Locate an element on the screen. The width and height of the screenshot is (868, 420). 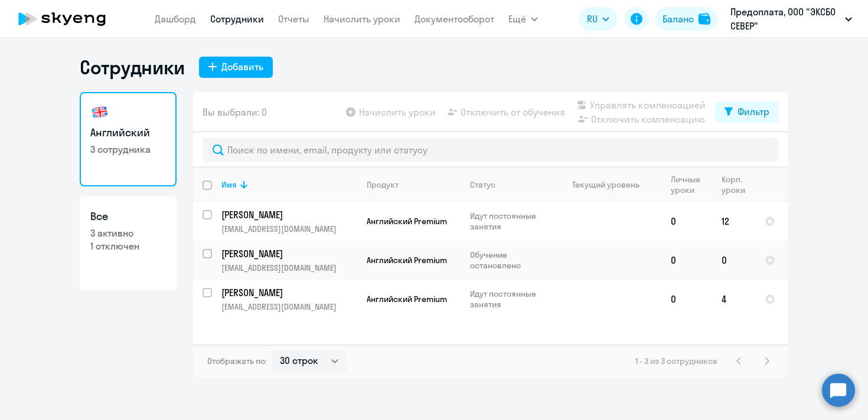
button: RU is located at coordinates (598, 19).